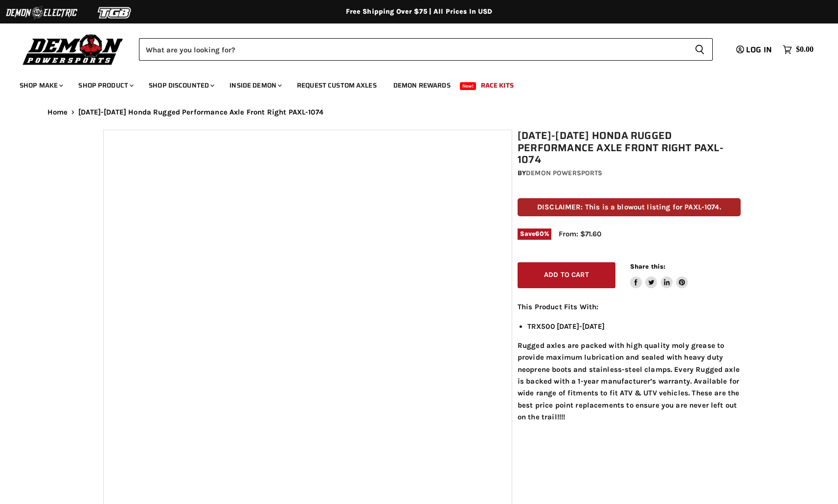 This screenshot has width=838, height=504. Describe the element at coordinates (566, 274) in the screenshot. I see `span: Add to cart` at that location.